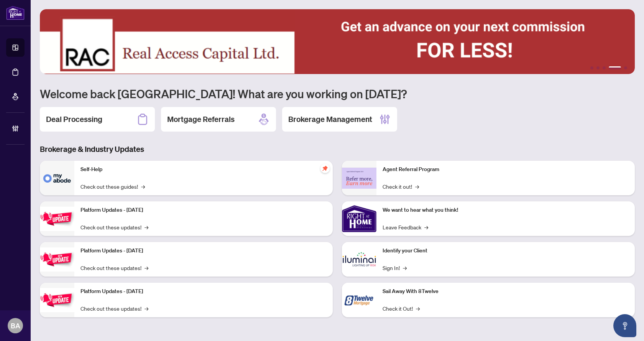 Image resolution: width=644 pixels, height=341 pixels. Describe the element at coordinates (394, 268) in the screenshot. I see `a: Sign In!→` at that location.